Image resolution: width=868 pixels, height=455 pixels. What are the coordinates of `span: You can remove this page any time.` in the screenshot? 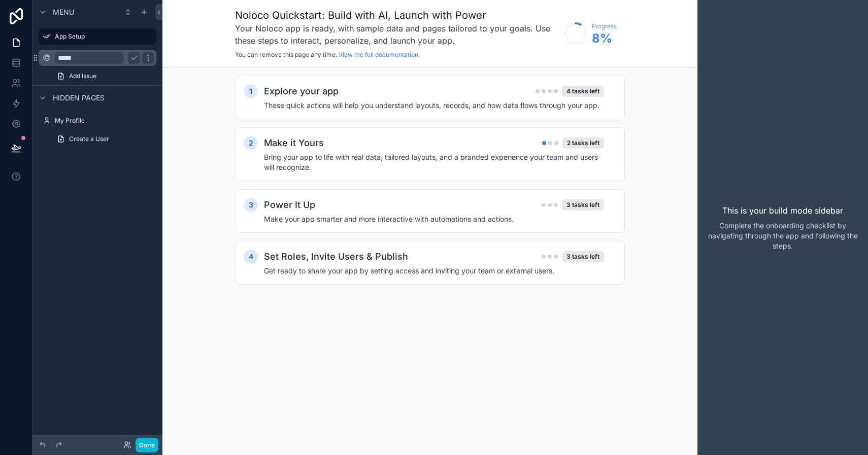 It's located at (285, 55).